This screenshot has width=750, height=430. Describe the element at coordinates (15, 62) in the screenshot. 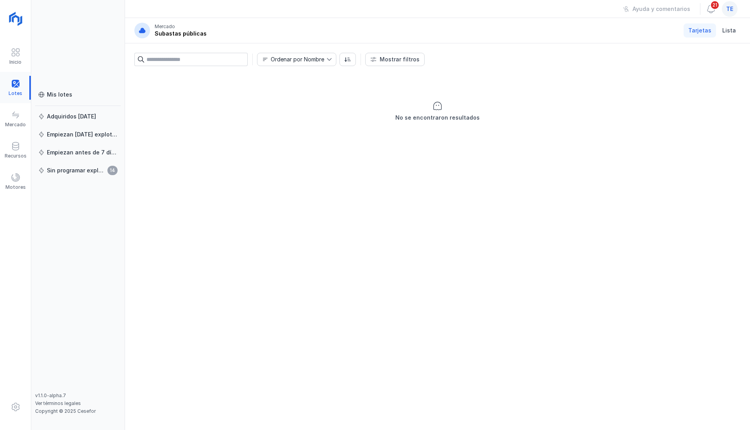

I see `div: Inicio` at that location.